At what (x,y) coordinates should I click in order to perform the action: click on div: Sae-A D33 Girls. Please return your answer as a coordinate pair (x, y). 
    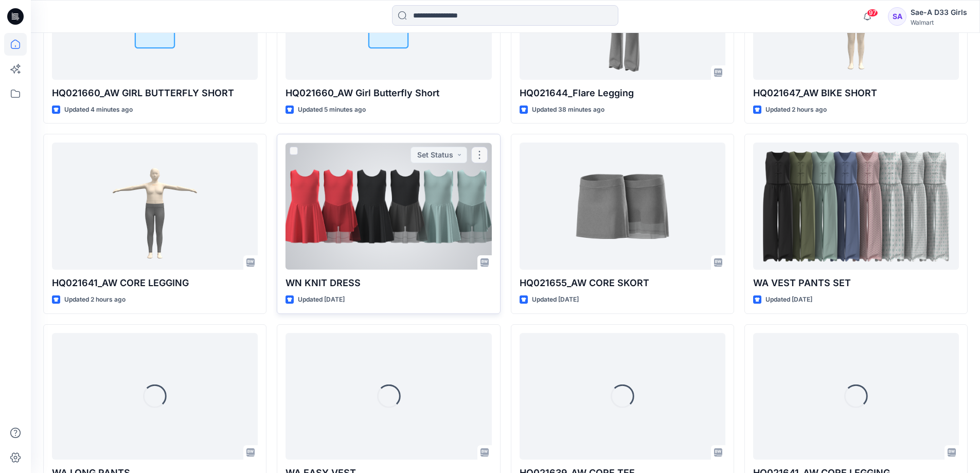
    Looking at the image, I should click on (939, 12).